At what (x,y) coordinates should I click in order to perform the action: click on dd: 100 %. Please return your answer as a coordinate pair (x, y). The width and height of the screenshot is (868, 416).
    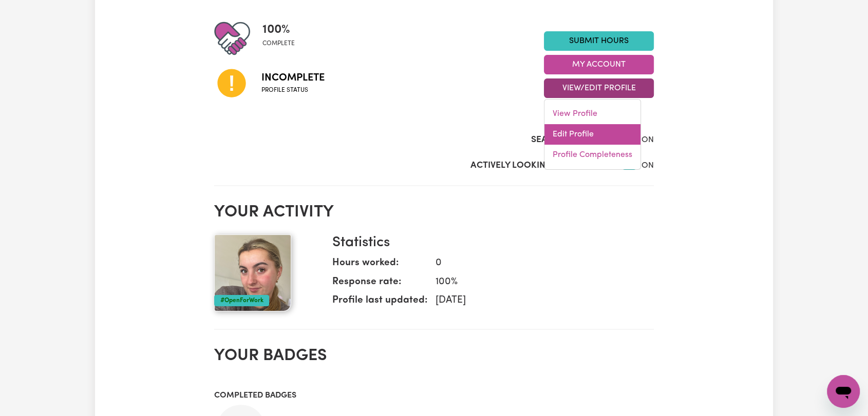
    Looking at the image, I should click on (536, 282).